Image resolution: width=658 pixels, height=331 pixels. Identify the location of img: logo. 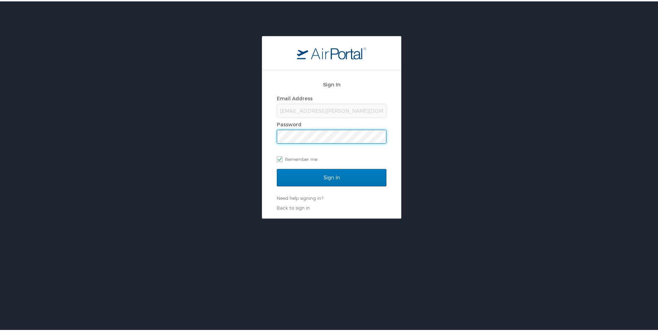
(332, 52).